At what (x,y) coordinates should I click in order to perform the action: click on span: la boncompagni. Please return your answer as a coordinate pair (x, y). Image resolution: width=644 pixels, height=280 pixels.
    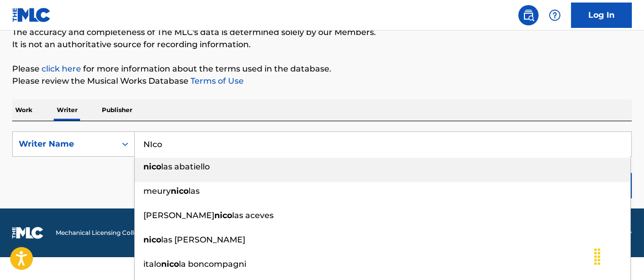
    Looking at the image, I should click on (212, 264).